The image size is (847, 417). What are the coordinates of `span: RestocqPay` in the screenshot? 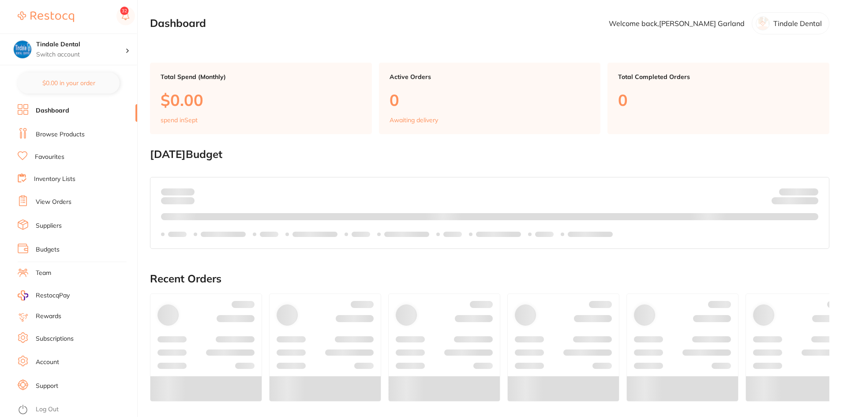 It's located at (52, 295).